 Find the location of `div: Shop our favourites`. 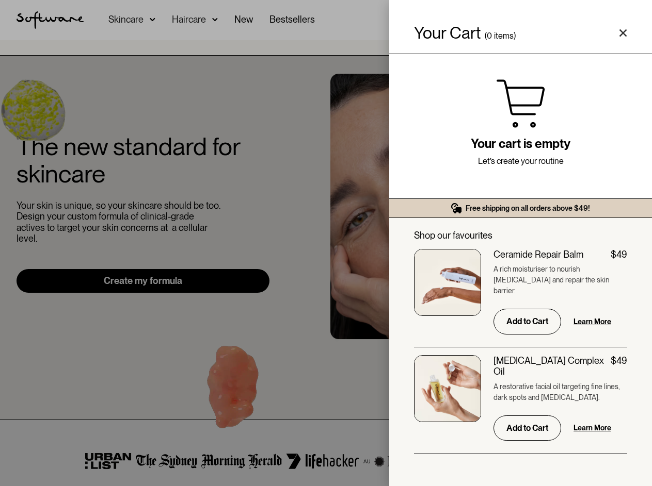

div: Shop our favourites is located at coordinates (520, 236).